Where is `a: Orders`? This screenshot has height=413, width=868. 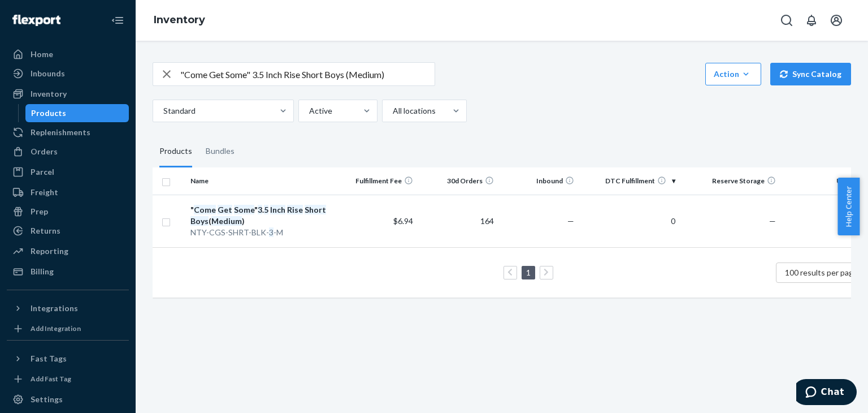
a: Orders is located at coordinates (68, 152).